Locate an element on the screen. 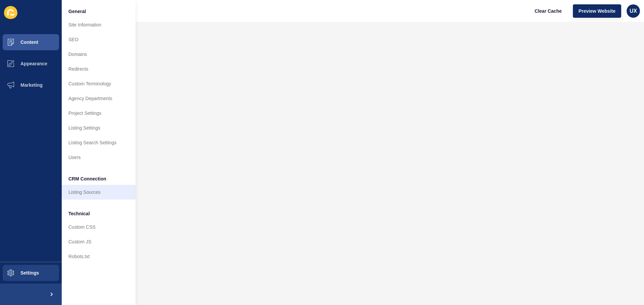  a: Site Information is located at coordinates (99, 25).